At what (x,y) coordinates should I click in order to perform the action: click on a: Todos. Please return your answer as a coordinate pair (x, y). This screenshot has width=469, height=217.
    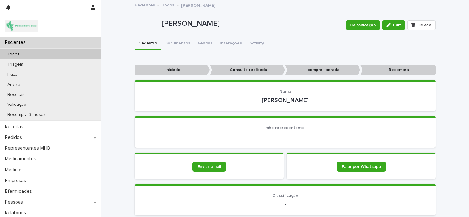
    Looking at the image, I should click on (168, 5).